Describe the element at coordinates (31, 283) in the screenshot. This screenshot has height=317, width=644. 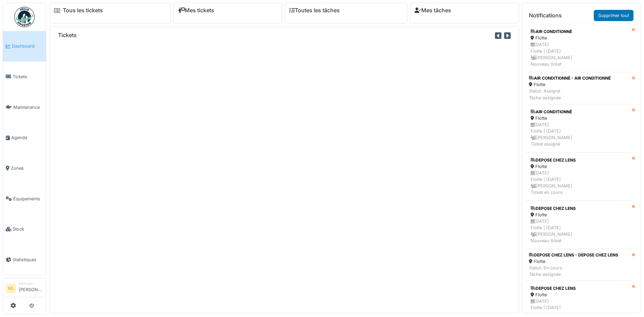
I see `div: Manager` at that location.